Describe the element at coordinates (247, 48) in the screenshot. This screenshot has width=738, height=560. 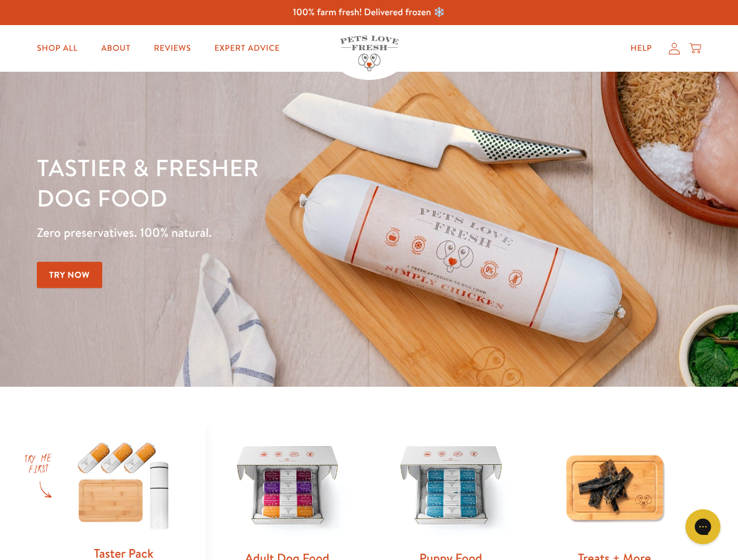
I see `a: Expert Advice` at that location.